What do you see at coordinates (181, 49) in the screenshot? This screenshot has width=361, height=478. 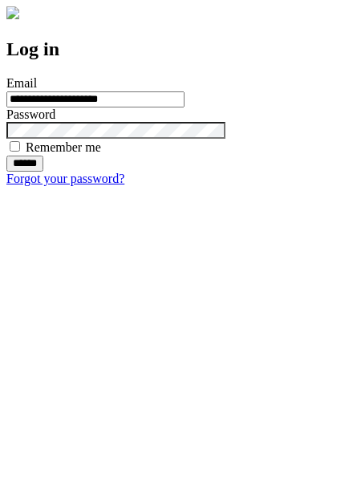 I see `h2: Log in` at bounding box center [181, 49].